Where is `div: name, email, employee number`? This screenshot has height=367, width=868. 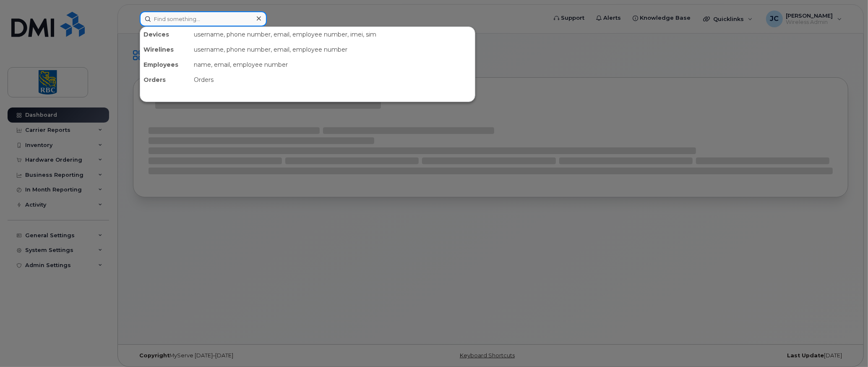
div: name, email, employee number is located at coordinates (333, 64).